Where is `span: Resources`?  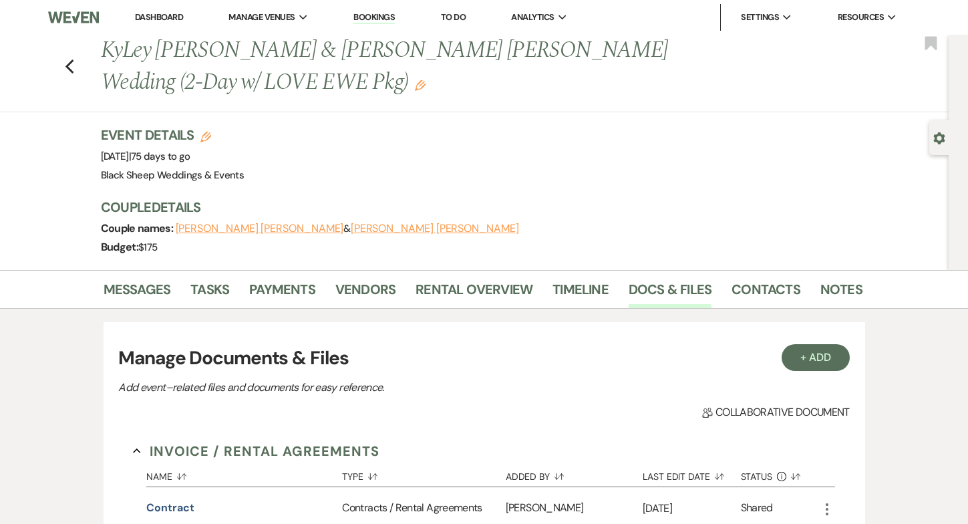
span: Resources is located at coordinates (860, 17).